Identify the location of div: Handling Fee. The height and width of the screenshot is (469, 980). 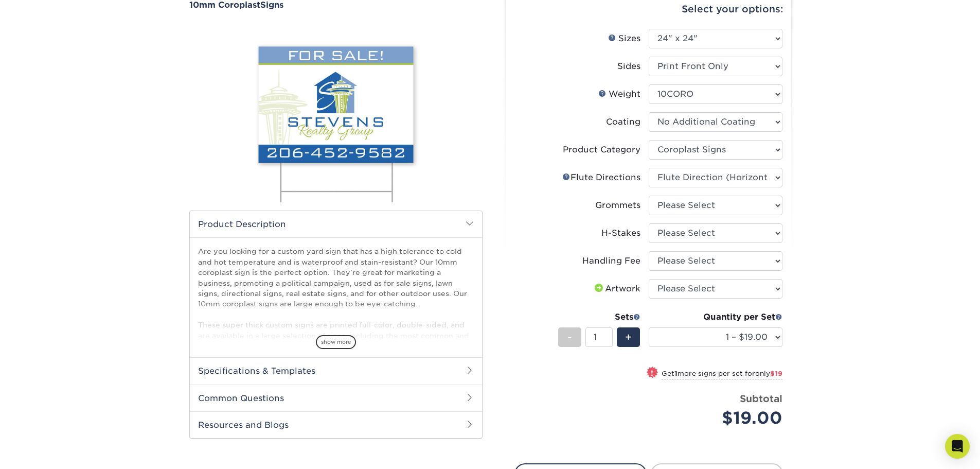
(611, 261).